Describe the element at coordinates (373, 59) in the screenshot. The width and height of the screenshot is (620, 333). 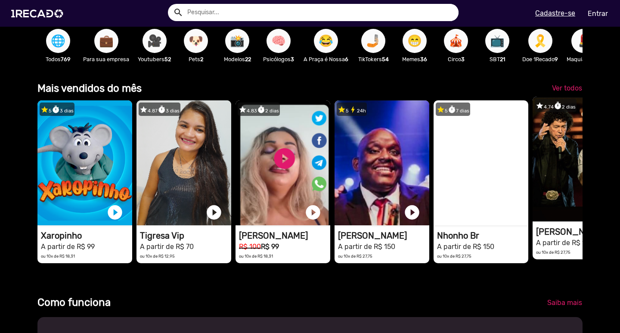
I see `p: TikTokers` at that location.